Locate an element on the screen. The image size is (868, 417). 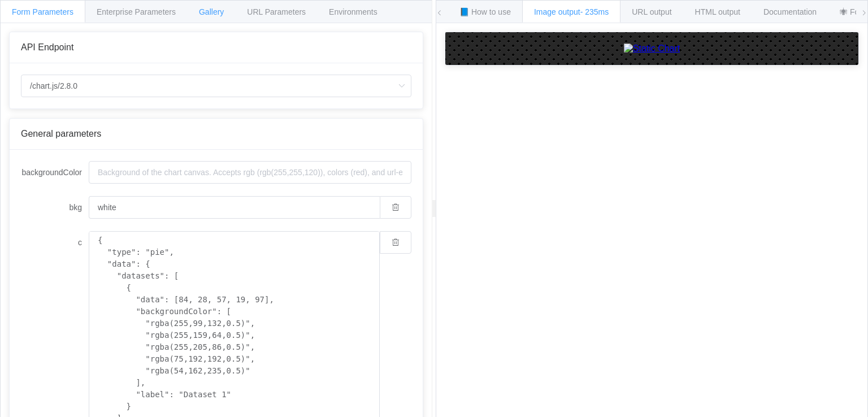
label: c is located at coordinates (55, 243).